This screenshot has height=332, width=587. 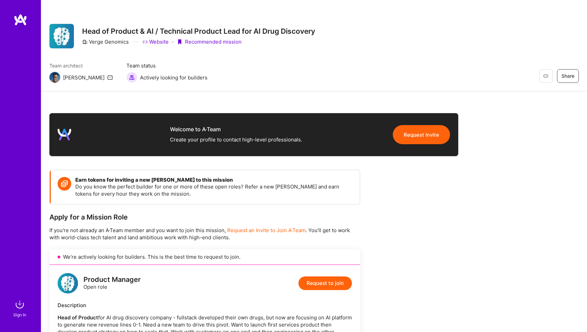 What do you see at coordinates (205, 234) in the screenshot?
I see `p: If you're not already an A·Team member and you want to join this mission, . You'll get to work wi...` at bounding box center [205, 234].